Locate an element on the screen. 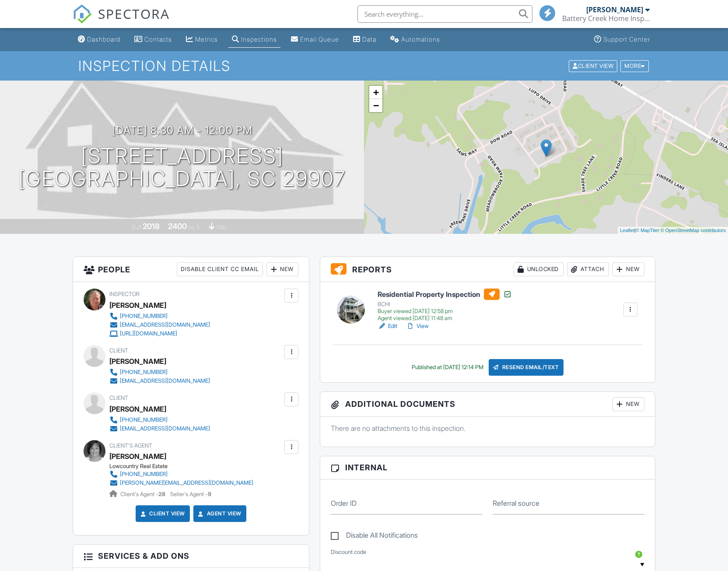  h1: Inspection Details is located at coordinates (364, 66).